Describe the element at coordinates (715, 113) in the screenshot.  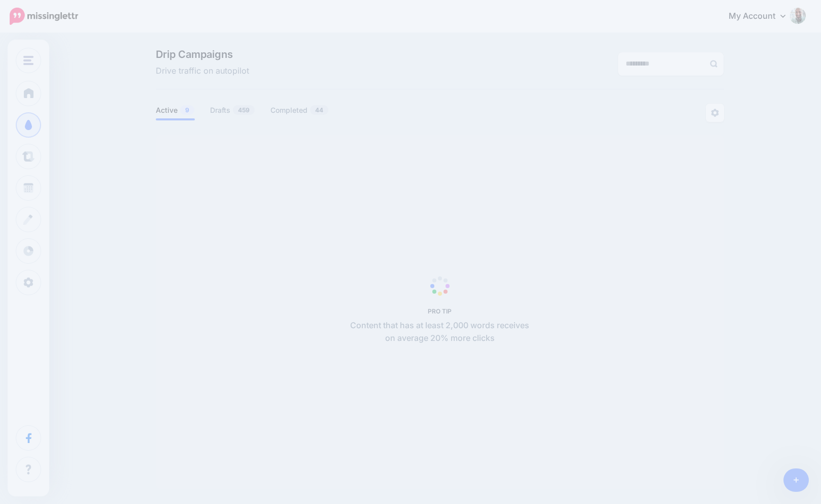
I see `img: settings-grey.png` at that location.